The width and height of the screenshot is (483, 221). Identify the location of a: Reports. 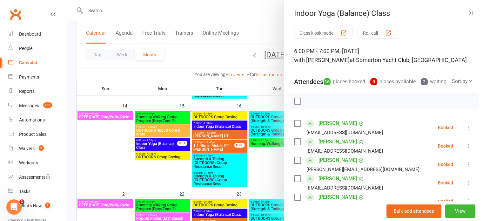
(37, 91).